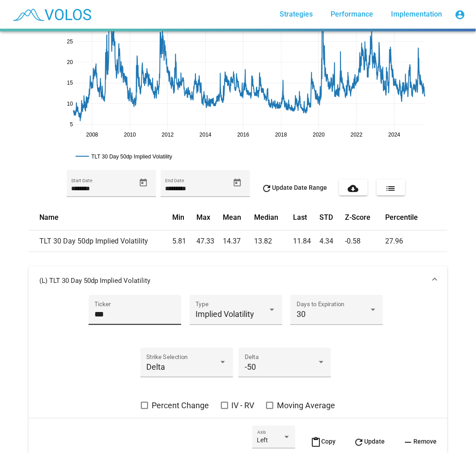  What do you see at coordinates (267, 218) in the screenshot?
I see `button: Change sorting for median` at bounding box center [267, 218].